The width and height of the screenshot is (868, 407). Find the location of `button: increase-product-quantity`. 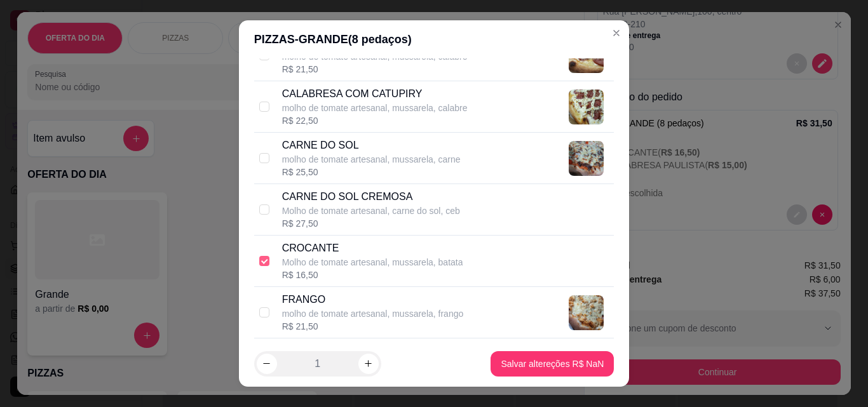

button: increase-product-quantity is located at coordinates (369, 364).